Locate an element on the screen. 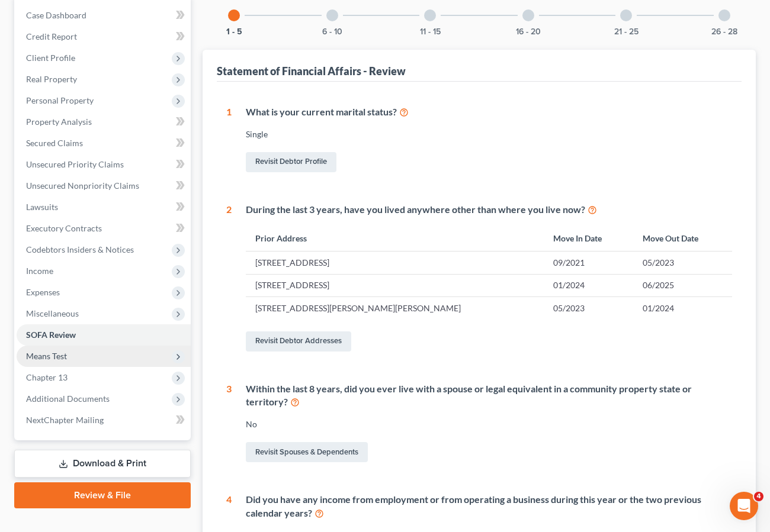 The height and width of the screenshot is (532, 770). a: Review & File is located at coordinates (103, 495).